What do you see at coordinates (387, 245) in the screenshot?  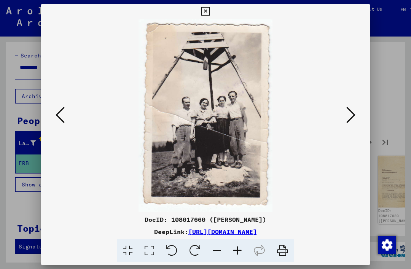 I see `img: Change consent` at bounding box center [387, 245].